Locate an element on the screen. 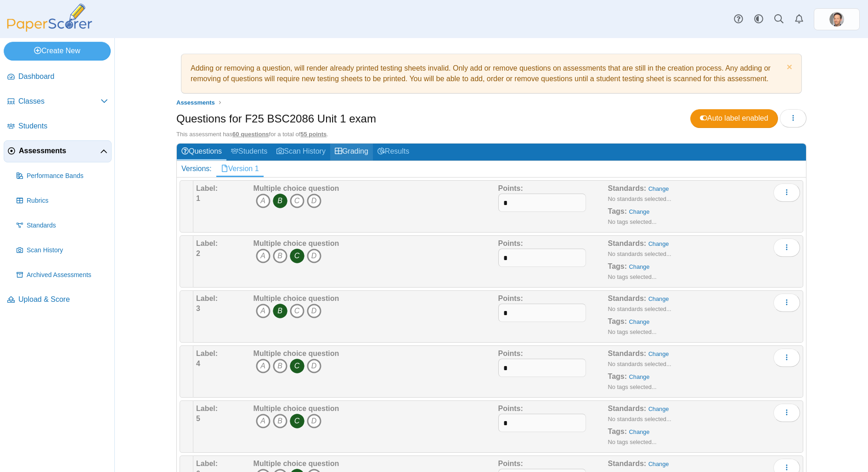 The image size is (868, 472). span: Auto label enabled is located at coordinates (734, 118).